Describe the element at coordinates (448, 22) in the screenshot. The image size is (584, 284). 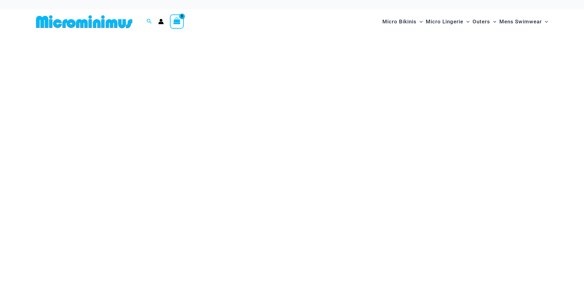
I see `a: Micro LingerieMenu ToggleMenu Toggle` at that location.